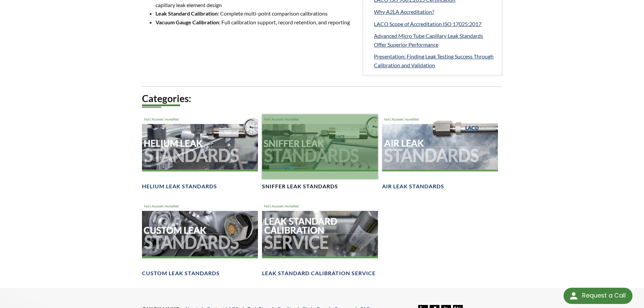 The image size is (644, 308). I want to click on a: Presentation: Finding Leak Testing Success Through Calibration and Validation, so click(435, 61).